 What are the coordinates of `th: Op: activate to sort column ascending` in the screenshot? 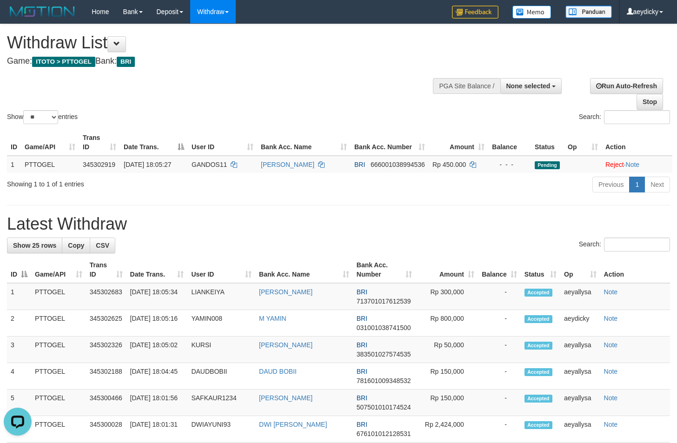 It's located at (583, 142).